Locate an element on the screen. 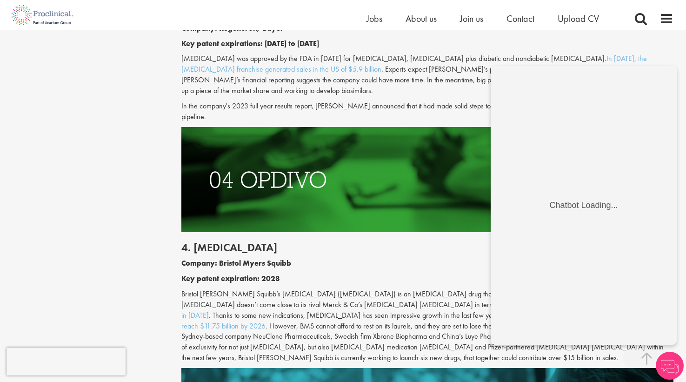 This screenshot has width=686, height=382. a: Jobs is located at coordinates (375, 19).